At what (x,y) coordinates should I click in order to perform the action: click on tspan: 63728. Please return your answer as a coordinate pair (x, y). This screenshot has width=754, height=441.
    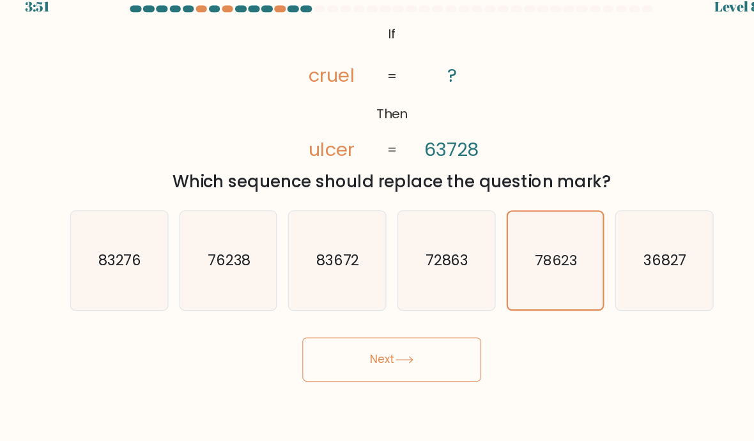
    Looking at the image, I should click on (433, 157).